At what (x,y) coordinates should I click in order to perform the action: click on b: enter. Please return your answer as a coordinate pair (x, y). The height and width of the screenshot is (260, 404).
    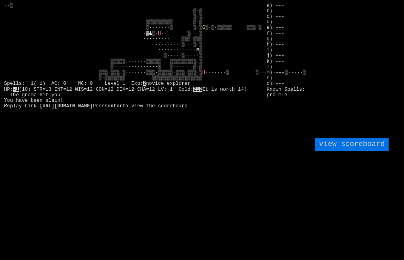
    Looking at the image, I should click on (115, 106).